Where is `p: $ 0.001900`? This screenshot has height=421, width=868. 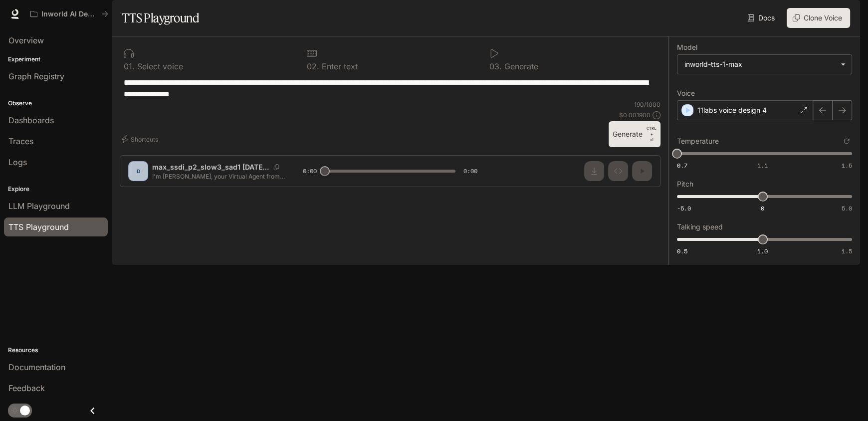 p: $ 0.001900 is located at coordinates (634, 114).